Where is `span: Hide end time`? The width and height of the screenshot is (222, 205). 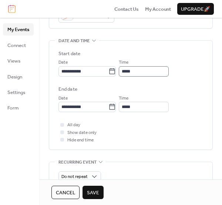 span: Hide end time is located at coordinates (80, 140).